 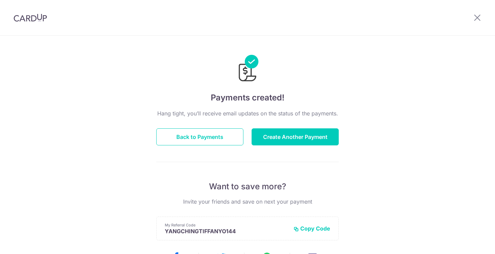 What do you see at coordinates (247, 186) in the screenshot?
I see `p: Want to save more?` at bounding box center [247, 186].